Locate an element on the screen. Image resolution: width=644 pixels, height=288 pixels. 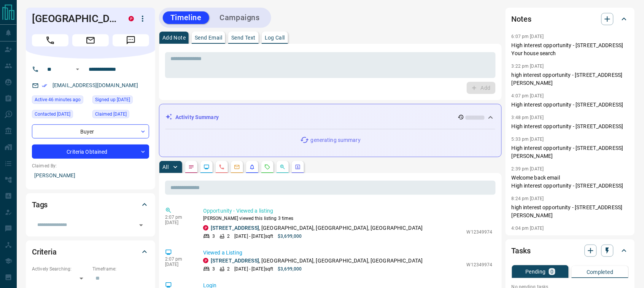
span: Message is located at coordinates (131, 40).